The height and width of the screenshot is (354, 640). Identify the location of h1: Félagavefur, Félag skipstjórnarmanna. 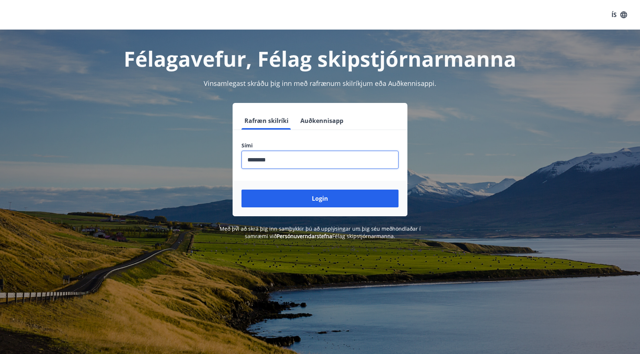
(320, 59).